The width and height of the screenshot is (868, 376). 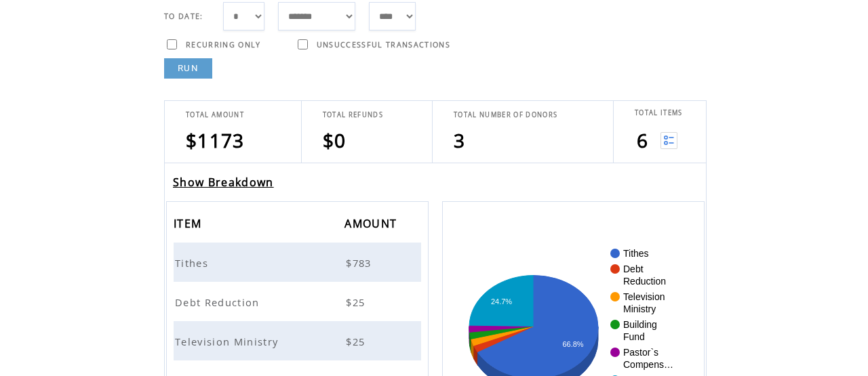 I want to click on span: $1173, so click(x=215, y=141).